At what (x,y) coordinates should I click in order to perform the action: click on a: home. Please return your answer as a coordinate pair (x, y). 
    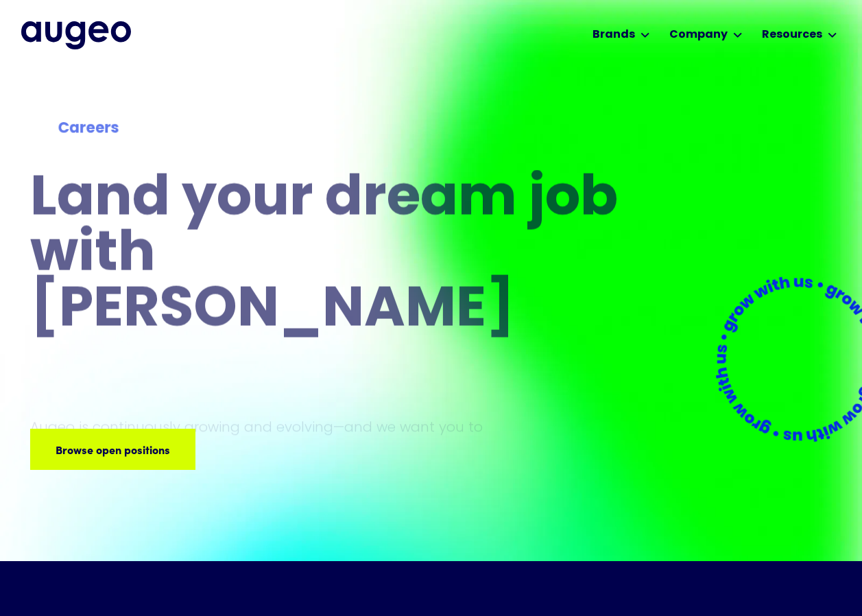
    Looking at the image, I should click on (76, 35).